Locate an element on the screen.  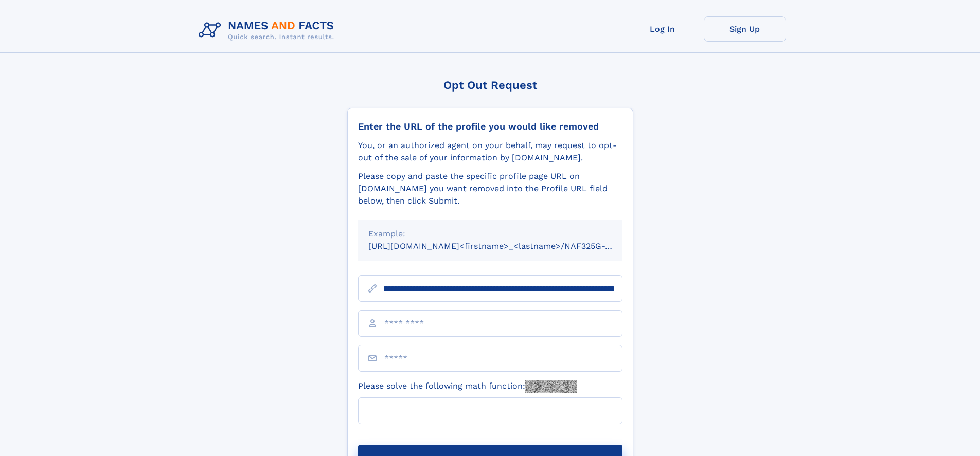
a: Sign Up is located at coordinates (745, 29).